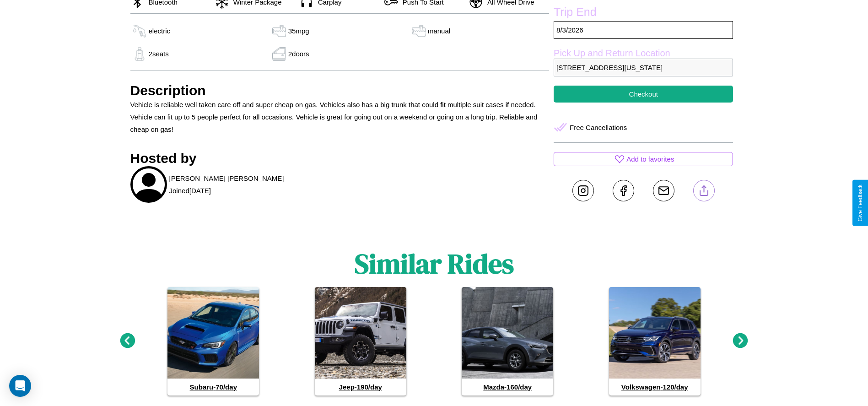 The width and height of the screenshot is (868, 406). What do you see at coordinates (507, 341) in the screenshot?
I see `a: Mazda-160/day` at bounding box center [507, 341].